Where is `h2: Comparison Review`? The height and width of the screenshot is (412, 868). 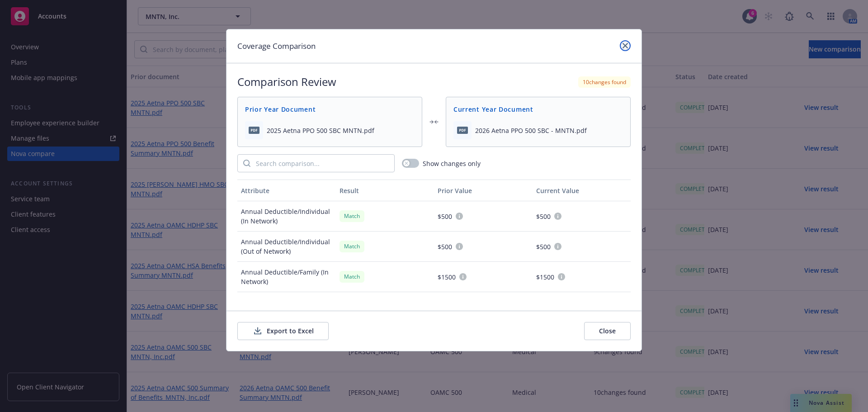 h2: Comparison Review is located at coordinates (287, 82).